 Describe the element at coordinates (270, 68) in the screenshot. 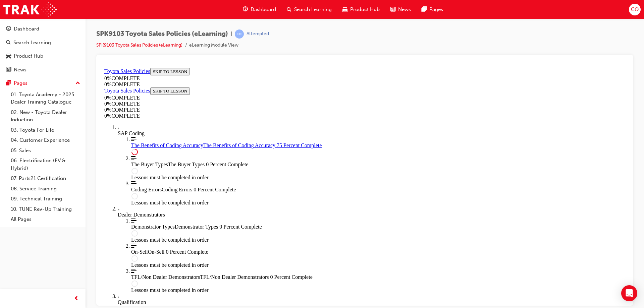

I see `div: SAP Coding` at that location.